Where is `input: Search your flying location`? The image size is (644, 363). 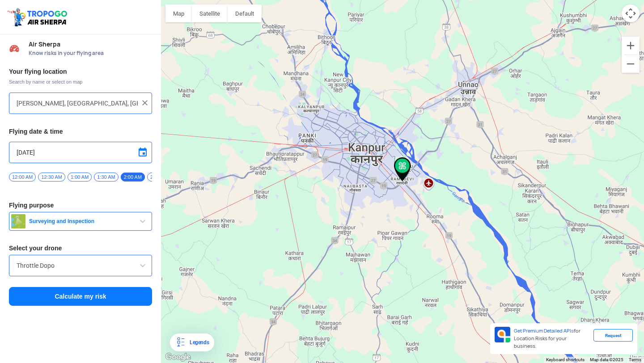
input: Search your flying location is located at coordinates (77, 103).